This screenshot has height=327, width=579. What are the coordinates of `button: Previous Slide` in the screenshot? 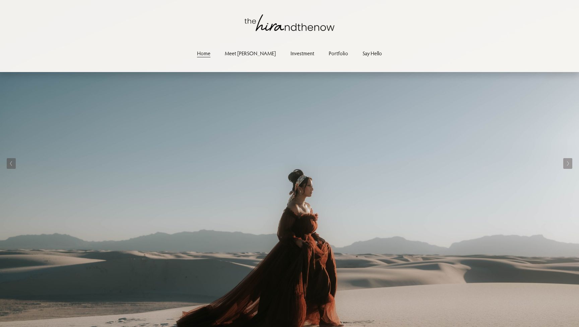 It's located at (11, 164).